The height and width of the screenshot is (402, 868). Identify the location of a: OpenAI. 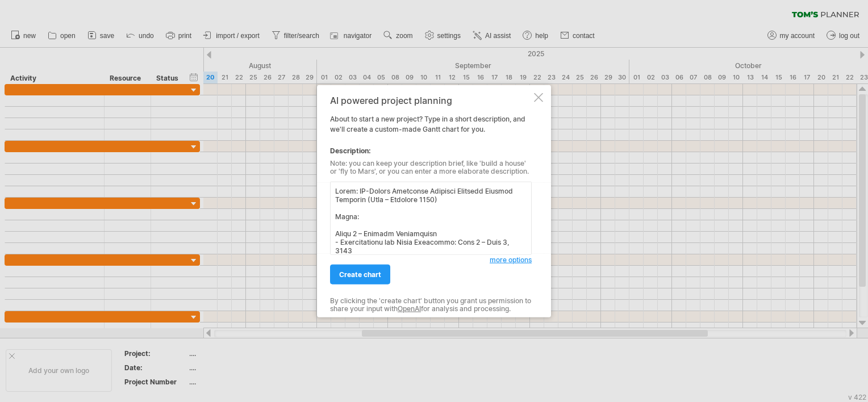
(409, 308).